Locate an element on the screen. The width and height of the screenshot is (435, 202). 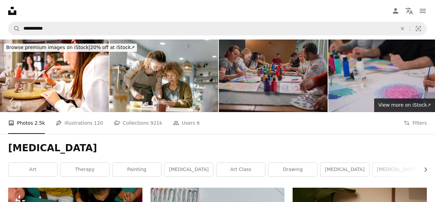
span: 120 is located at coordinates (99, 123).